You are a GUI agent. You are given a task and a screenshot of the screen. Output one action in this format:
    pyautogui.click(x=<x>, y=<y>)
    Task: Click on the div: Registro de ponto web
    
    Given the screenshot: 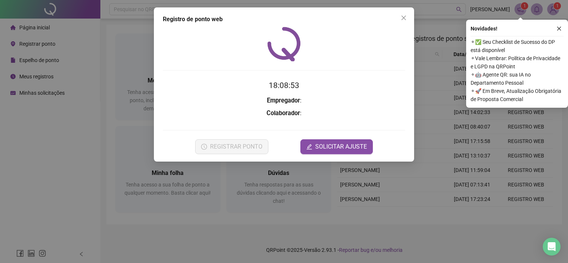 What is the action you would take?
    pyautogui.click(x=284, y=19)
    